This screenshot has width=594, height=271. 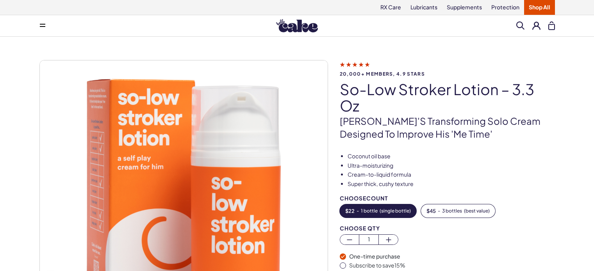 I want to click on h1: So-Low Stroker Lotion – 3.3 oz, so click(x=447, y=98).